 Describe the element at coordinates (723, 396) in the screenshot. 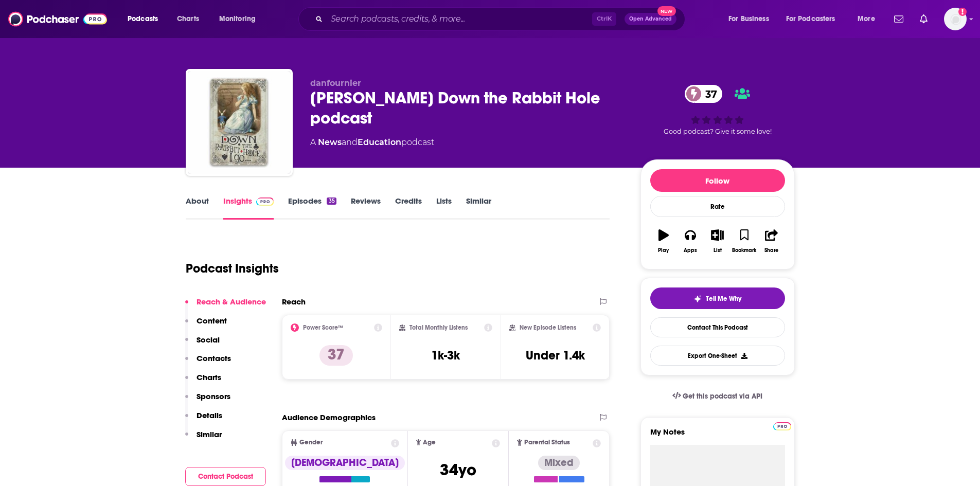

I see `span: Get this podcast via API` at that location.